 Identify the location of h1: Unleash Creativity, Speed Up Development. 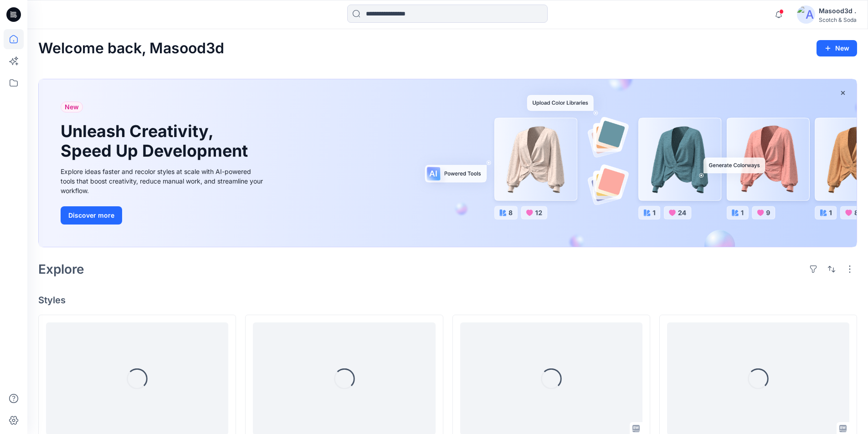
(156, 141).